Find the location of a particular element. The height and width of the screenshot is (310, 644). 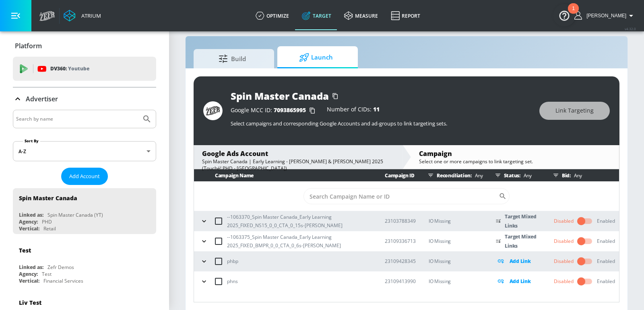

span: login as: eugenia.kim@zefr.com is located at coordinates (604, 16).